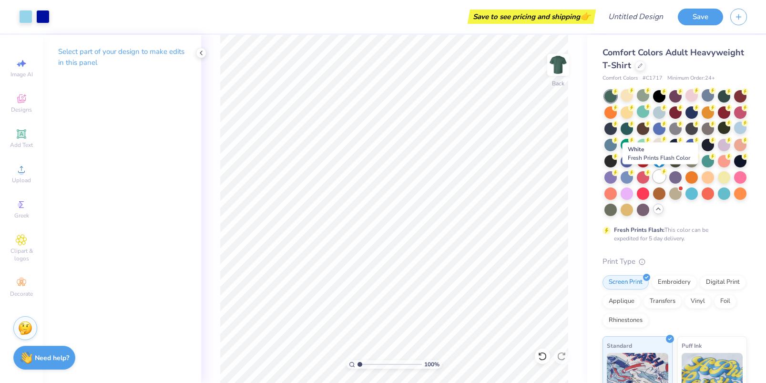 The width and height of the screenshot is (766, 383). What do you see at coordinates (622, 301) in the screenshot?
I see `div: Applique` at bounding box center [622, 301].